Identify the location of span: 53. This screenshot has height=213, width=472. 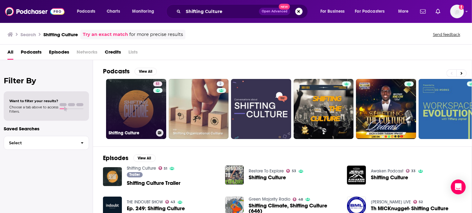
(294, 171).